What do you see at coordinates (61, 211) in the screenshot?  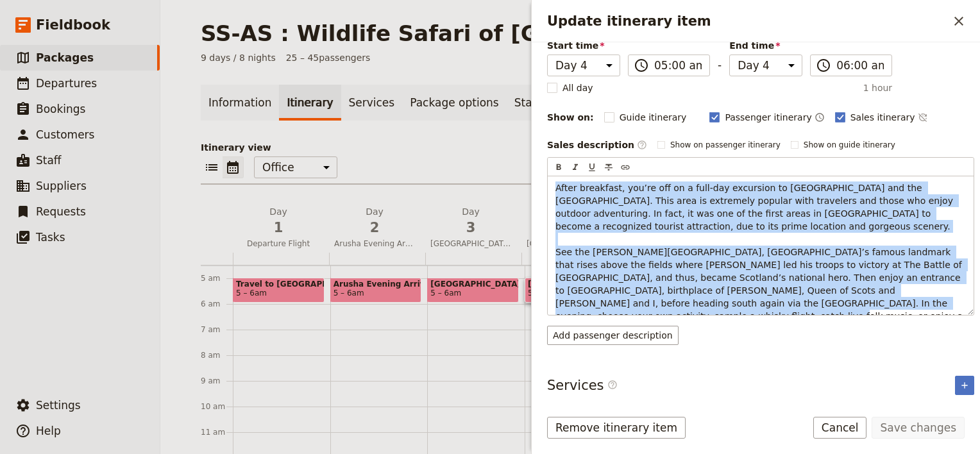 I see `span: Requests` at bounding box center [61, 211].